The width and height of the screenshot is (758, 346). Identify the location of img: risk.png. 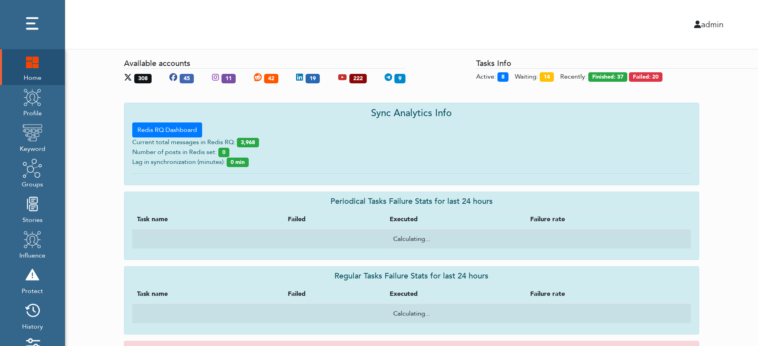
(32, 275).